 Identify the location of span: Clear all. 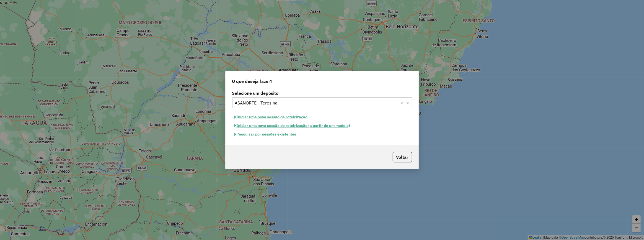
(403, 103).